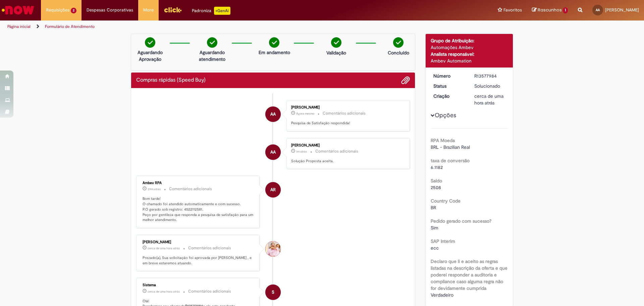  I want to click on div: R13577984, so click(490, 76).